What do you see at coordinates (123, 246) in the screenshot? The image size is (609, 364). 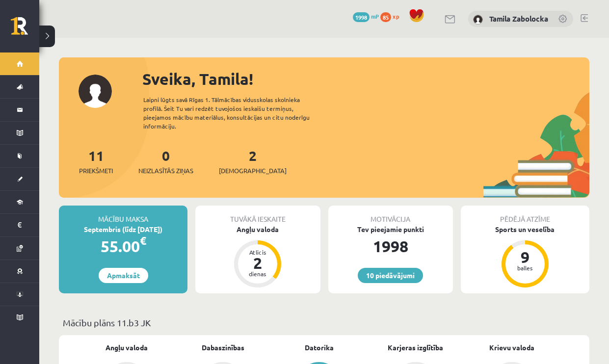 I see `div: 55.00` at bounding box center [123, 246].